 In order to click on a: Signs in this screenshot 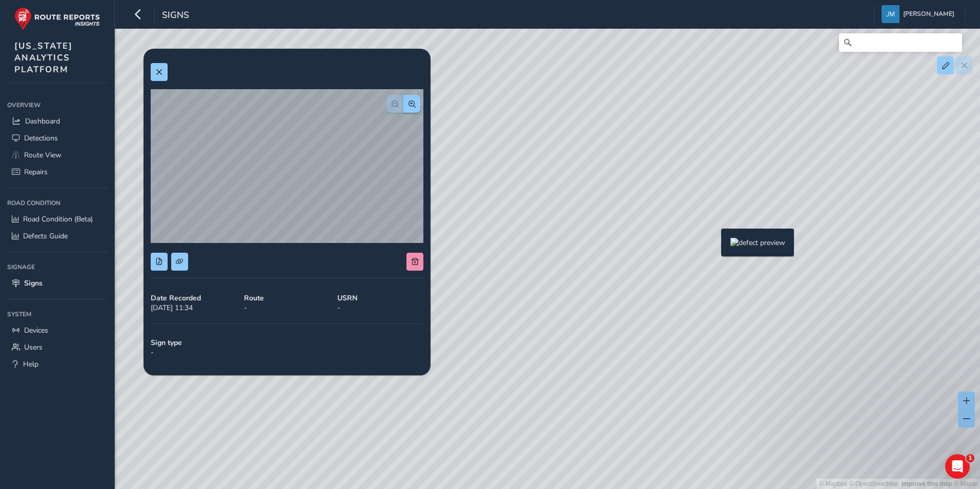, I will do `click(57, 283)`.